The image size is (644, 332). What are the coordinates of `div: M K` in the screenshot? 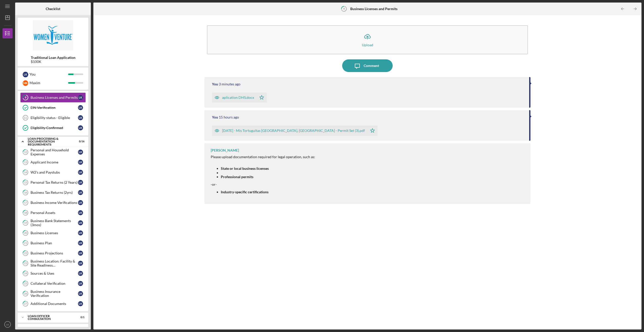 It's located at (26, 83).